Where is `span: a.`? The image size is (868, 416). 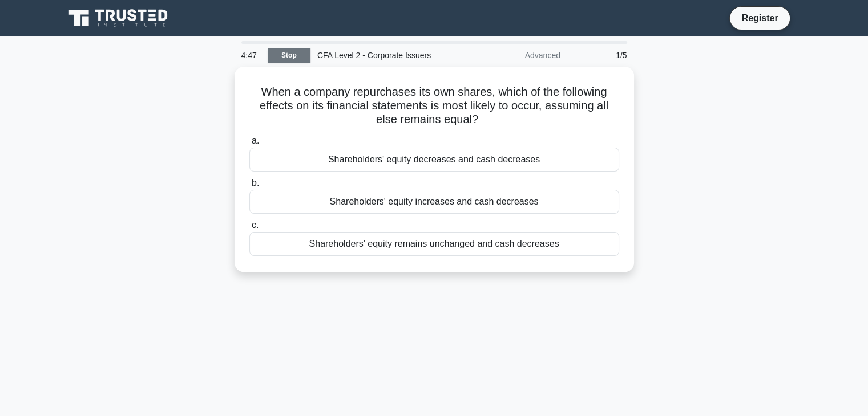 span: a. is located at coordinates (255, 140).